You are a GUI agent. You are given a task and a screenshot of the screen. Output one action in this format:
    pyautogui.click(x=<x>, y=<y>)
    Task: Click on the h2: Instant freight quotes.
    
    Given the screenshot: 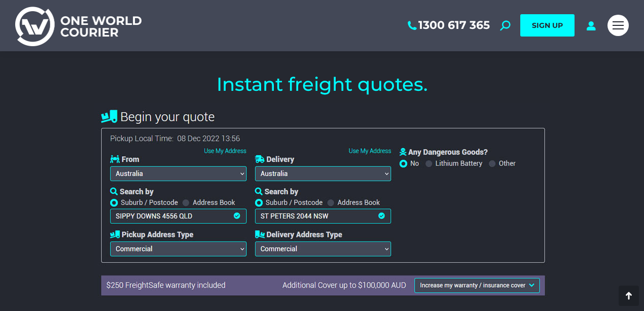 What is the action you would take?
    pyautogui.click(x=322, y=84)
    